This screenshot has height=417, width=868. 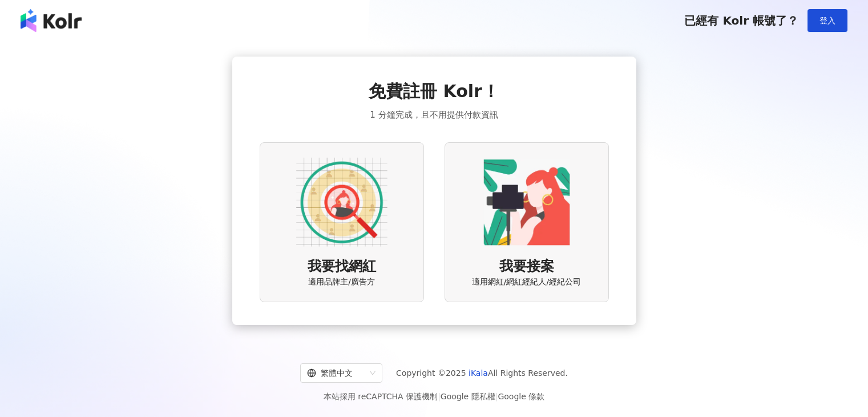 I want to click on span: 我要找網紅, so click(x=342, y=267).